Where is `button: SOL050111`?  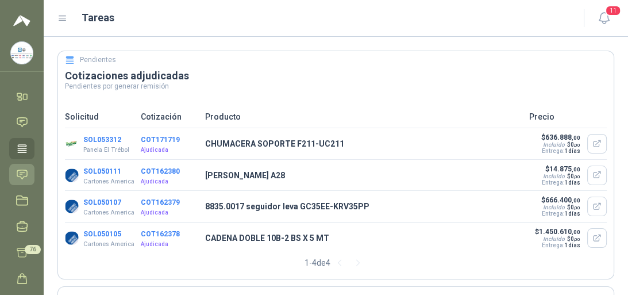
button: SOL050111 is located at coordinates (102, 171).